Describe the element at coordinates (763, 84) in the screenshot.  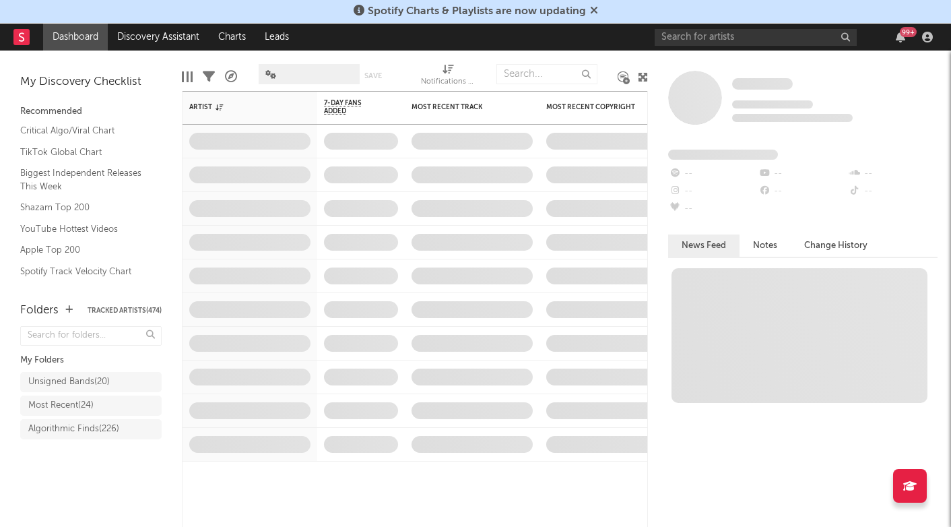
I see `a: Some Artist` at that location.